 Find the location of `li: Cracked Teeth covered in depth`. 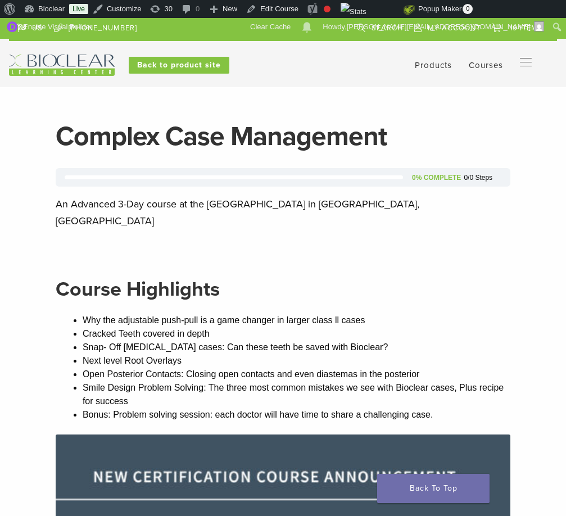

li: Cracked Teeth covered in depth is located at coordinates (296, 334).